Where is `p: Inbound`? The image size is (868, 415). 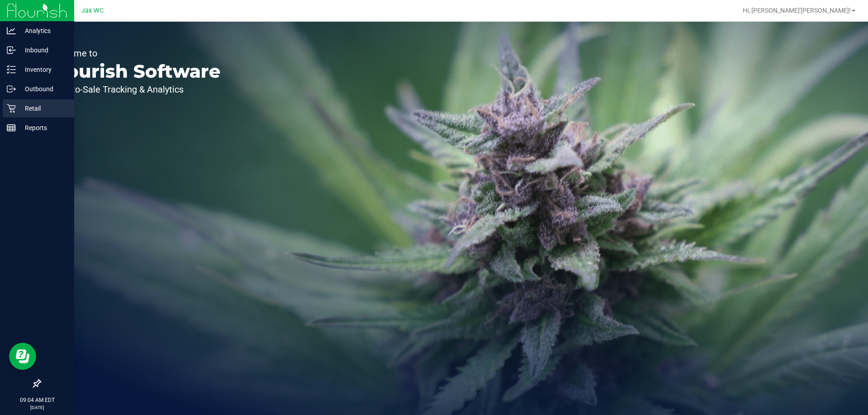 p: Inbound is located at coordinates (42, 50).